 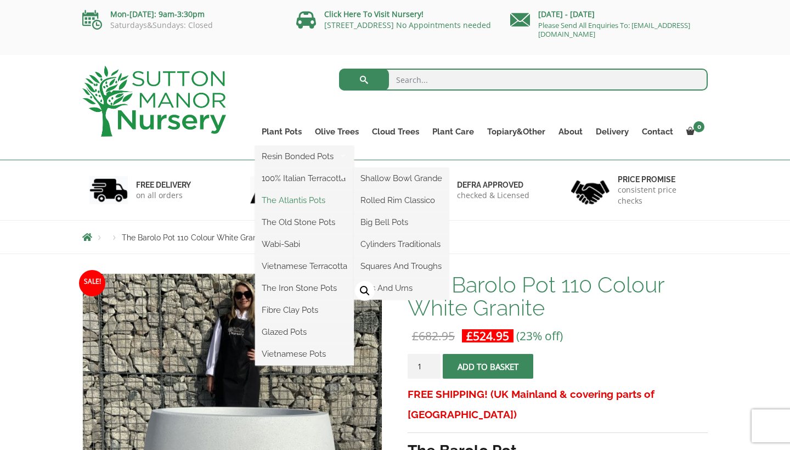 I want to click on img: logo, so click(x=154, y=101).